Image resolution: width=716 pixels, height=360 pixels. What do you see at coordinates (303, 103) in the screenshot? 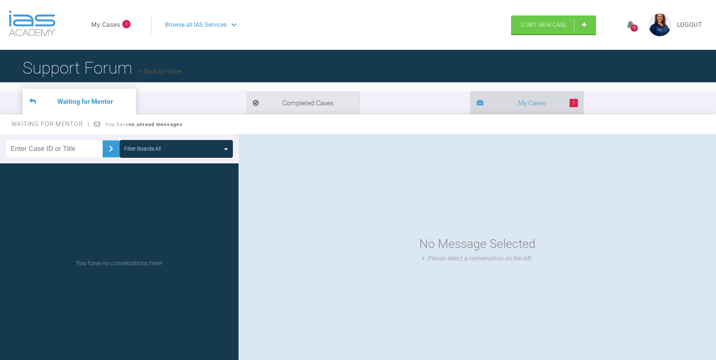
I see `li: Completed Cases` at bounding box center [303, 103].